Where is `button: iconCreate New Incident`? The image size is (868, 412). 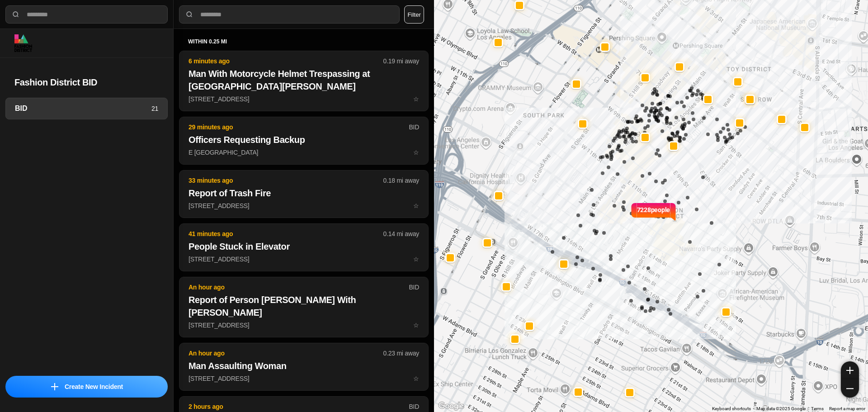
button: iconCreate New Incident is located at coordinates (87, 386).